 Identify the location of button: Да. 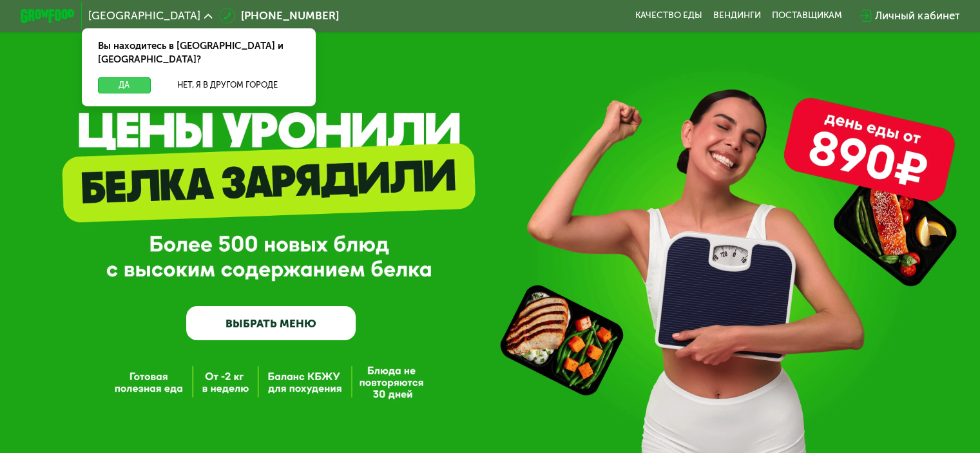
(123, 85).